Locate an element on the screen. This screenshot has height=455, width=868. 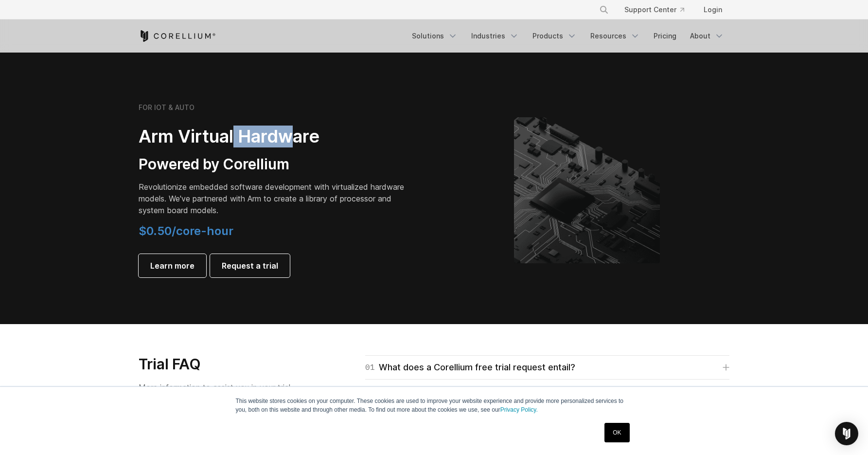
a: Resources is located at coordinates (615, 36).